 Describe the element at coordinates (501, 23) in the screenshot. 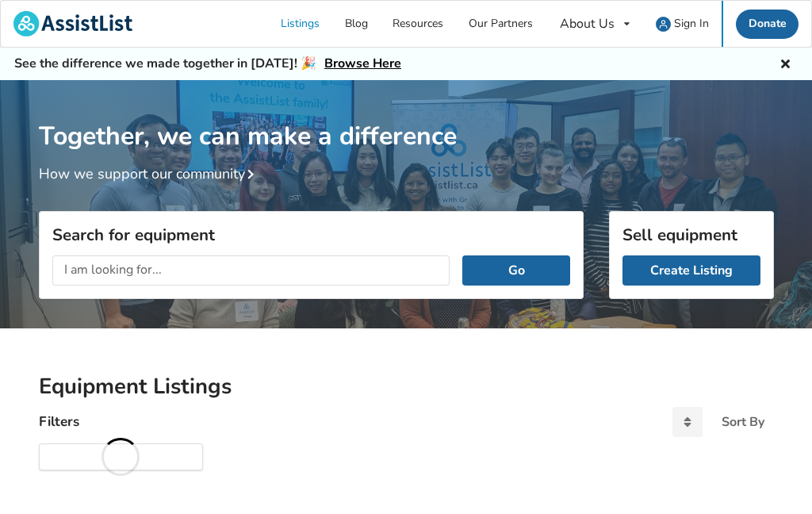

I see `a: Our Partners` at that location.